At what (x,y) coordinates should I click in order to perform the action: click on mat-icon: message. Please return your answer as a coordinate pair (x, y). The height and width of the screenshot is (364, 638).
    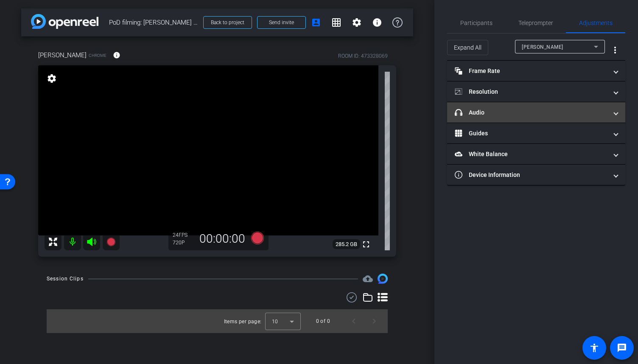
    Looking at the image, I should click on (622, 348).